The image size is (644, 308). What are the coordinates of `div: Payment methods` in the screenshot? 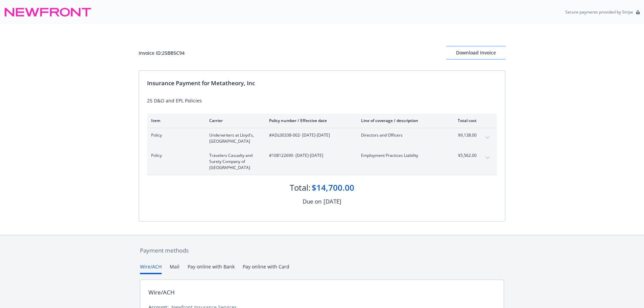 It's located at (322, 251).